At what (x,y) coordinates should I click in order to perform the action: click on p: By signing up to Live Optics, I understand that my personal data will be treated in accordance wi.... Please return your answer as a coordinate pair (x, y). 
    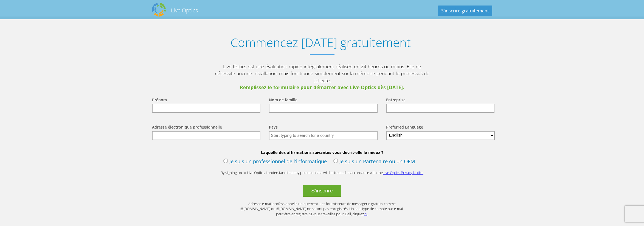
    Looking at the image, I should click on (322, 172).